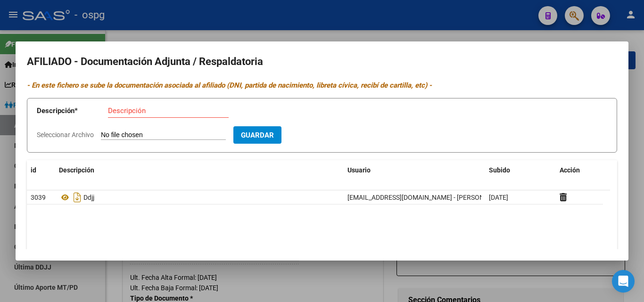 This screenshot has width=644, height=302. Describe the element at coordinates (229, 85) in the screenshot. I see `i: - En este fichero se sube la documentación asociada al afiliado (DNI, partida de nacimiento, libr...` at that location.